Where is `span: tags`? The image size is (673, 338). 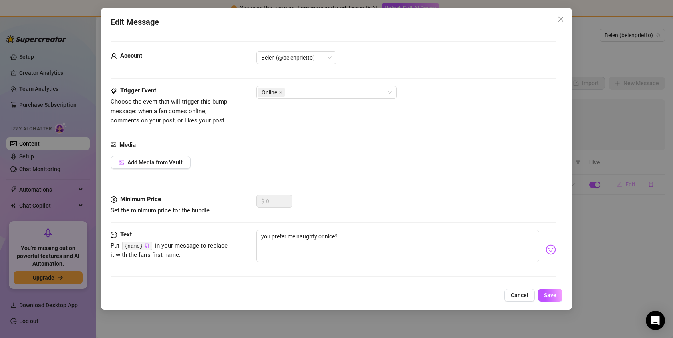 span: tags is located at coordinates (114, 91).